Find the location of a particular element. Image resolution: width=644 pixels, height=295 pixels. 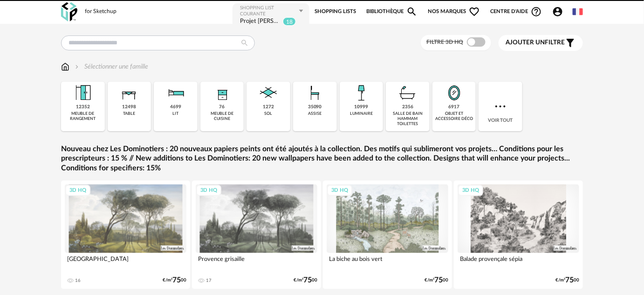

img: Assise.png is located at coordinates (315, 93).